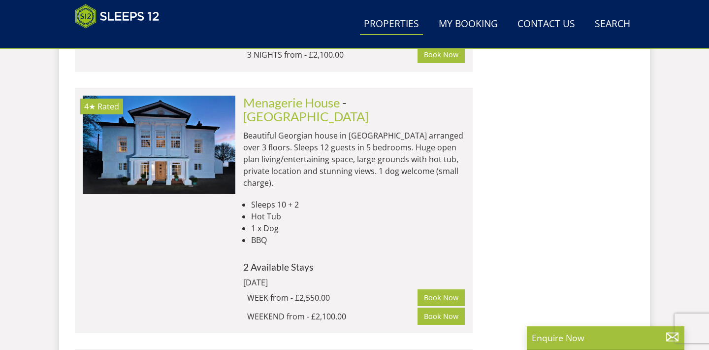 This screenshot has width=709, height=350. Describe the element at coordinates (159, 145) in the screenshot. I see `img: menagerie-holiday-home-devon-accomodation-sleeps-5.original.jpg` at that location.